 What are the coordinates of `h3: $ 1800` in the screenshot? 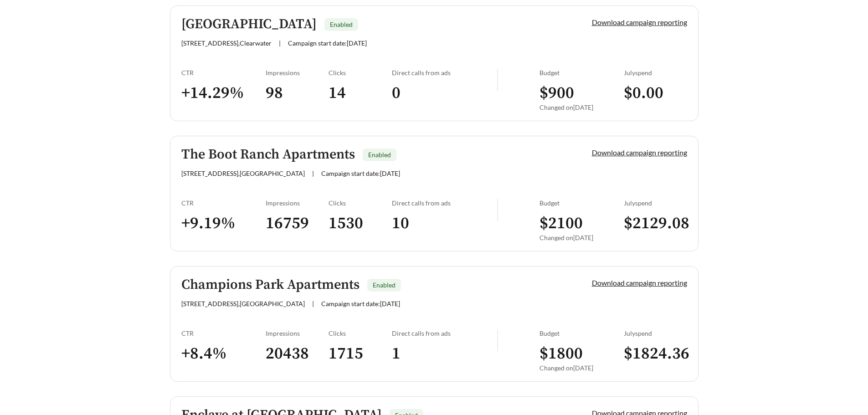 It's located at (582, 354).